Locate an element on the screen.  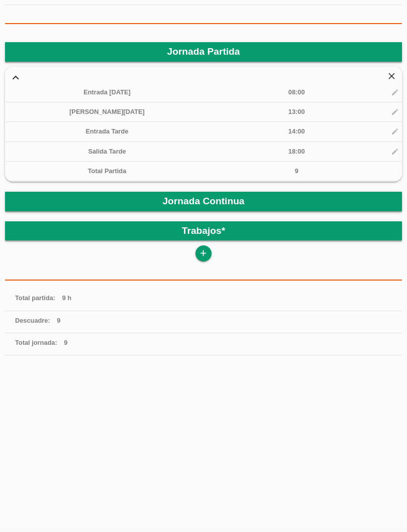
span: h is located at coordinates (70, 298).